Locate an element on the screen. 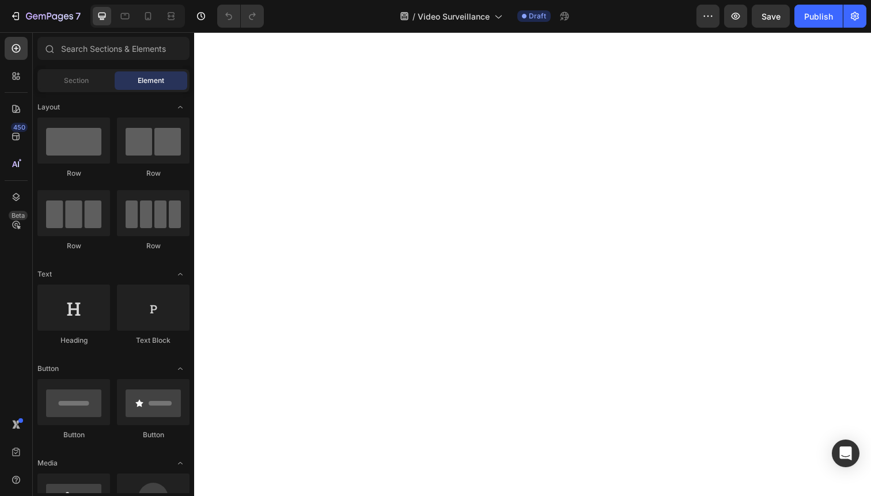 This screenshot has width=871, height=496. div: Text Block is located at coordinates (153, 340).